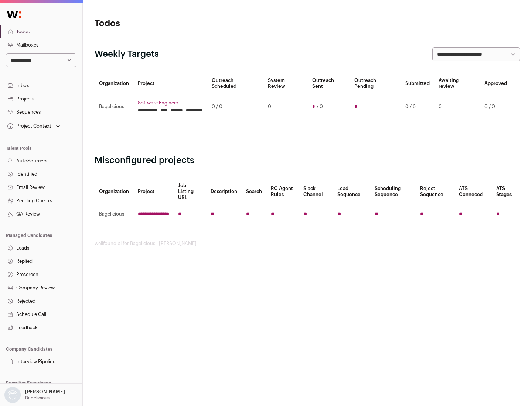 Image resolution: width=532 pixels, height=406 pixels. What do you see at coordinates (282, 191) in the screenshot?
I see `th: RC Agent Rules` at bounding box center [282, 191].